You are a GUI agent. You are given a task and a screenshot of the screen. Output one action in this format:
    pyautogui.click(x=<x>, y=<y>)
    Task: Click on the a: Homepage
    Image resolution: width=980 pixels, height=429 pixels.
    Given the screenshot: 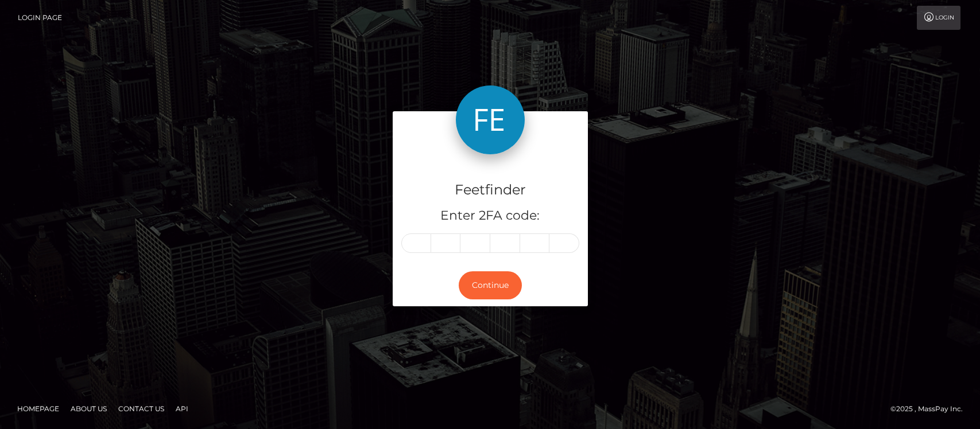 What is the action you would take?
    pyautogui.click(x=38, y=409)
    